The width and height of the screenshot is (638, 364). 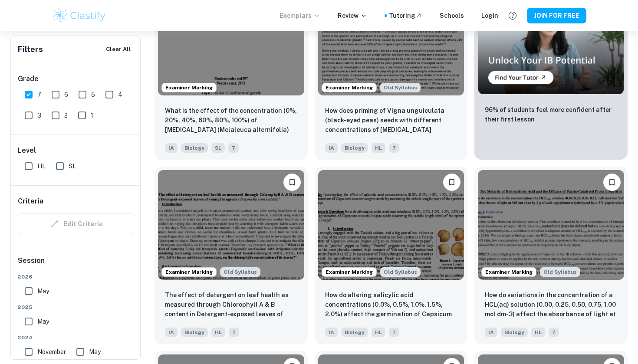 What do you see at coordinates (489, 16) in the screenshot?
I see `div: Login` at bounding box center [489, 16].